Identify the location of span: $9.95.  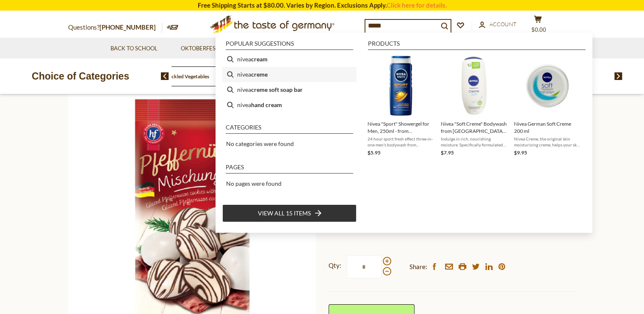
(520, 153).